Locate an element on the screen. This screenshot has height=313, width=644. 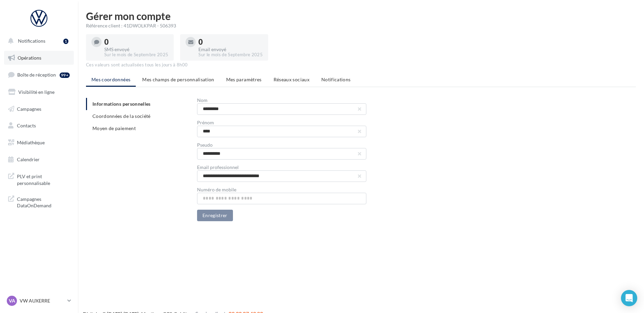
span: Boîte de réception is located at coordinates (37, 75).